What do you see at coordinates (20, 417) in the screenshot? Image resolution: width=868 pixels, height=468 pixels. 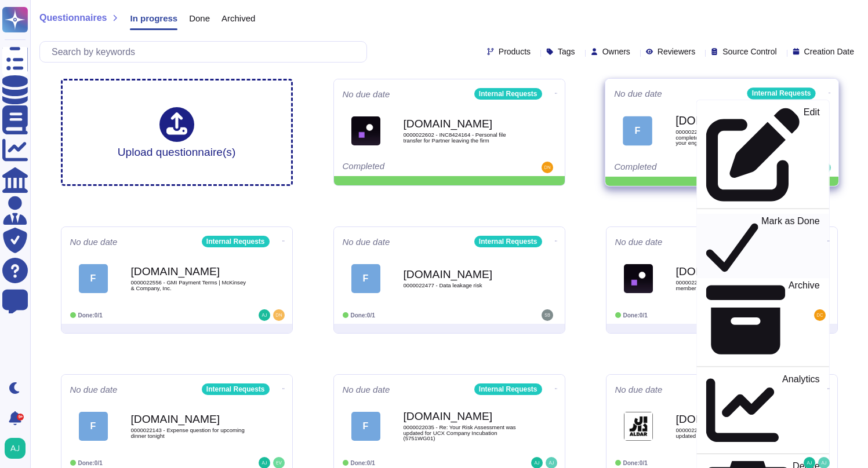 I see `div: 9+` at bounding box center [20, 417].